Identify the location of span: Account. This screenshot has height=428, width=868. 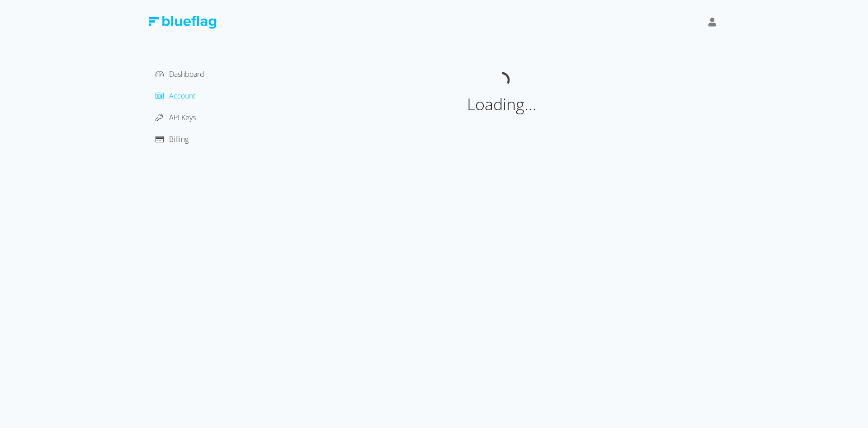
(182, 96).